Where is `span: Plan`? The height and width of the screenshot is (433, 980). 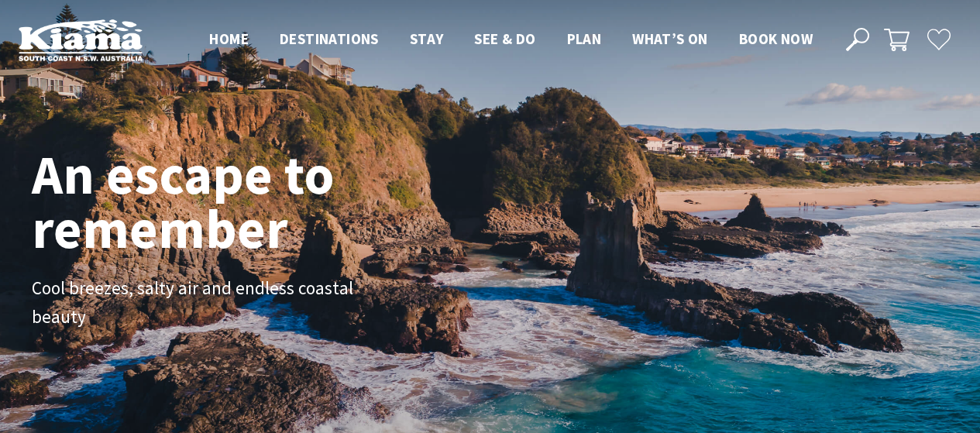
span: Plan is located at coordinates (585, 39).